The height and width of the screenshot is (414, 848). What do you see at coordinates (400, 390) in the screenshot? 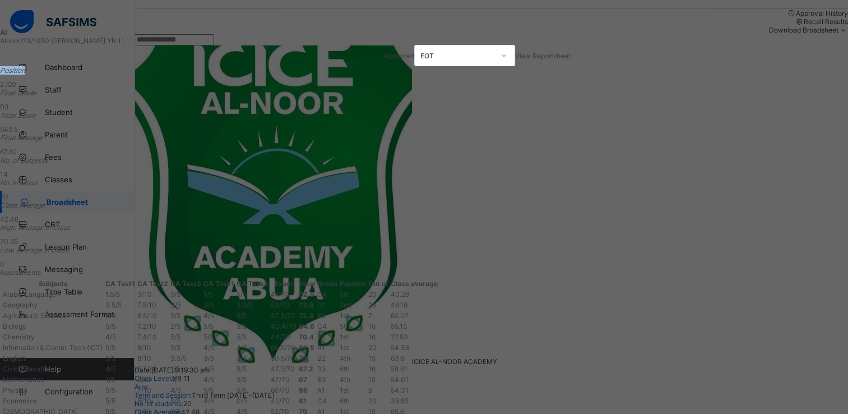
I see `span: 54.31` at bounding box center [400, 390].